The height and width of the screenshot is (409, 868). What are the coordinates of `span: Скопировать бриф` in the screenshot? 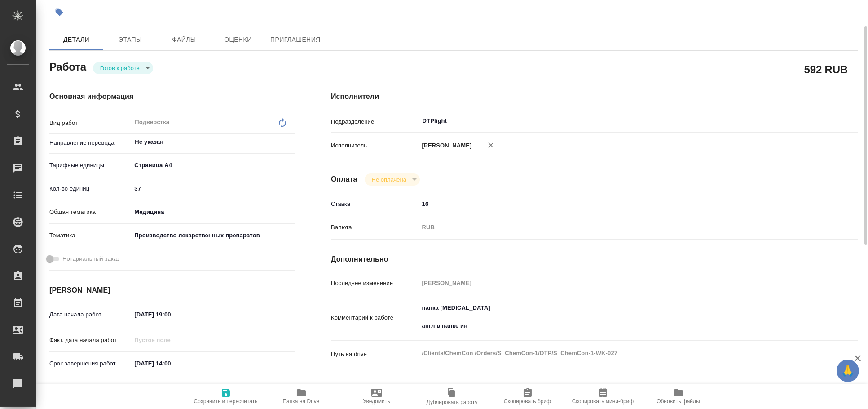 It's located at (527, 402).